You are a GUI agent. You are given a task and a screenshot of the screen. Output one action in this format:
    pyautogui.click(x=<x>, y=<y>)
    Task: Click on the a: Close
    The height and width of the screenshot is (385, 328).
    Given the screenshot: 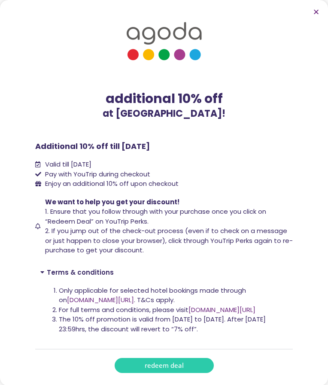 What is the action you would take?
    pyautogui.click(x=316, y=12)
    